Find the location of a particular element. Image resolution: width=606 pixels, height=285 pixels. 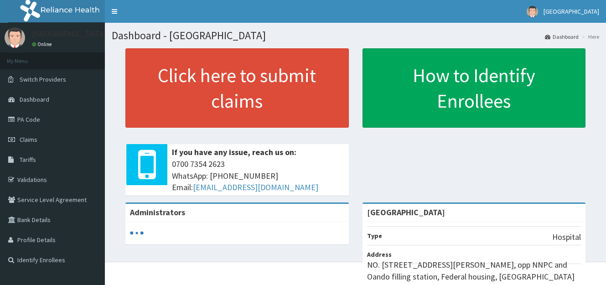

a: Click here to submit claims is located at coordinates (237, 88).